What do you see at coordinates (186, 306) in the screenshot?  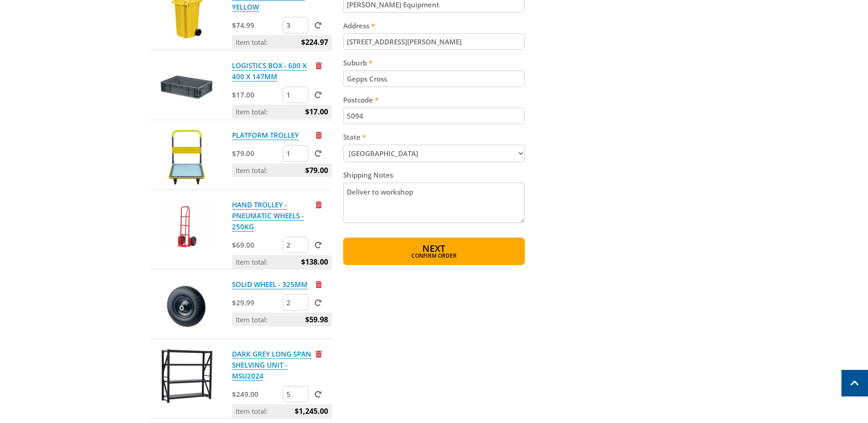 I see `img: SOLID WHEEL - 325MM` at bounding box center [186, 306].